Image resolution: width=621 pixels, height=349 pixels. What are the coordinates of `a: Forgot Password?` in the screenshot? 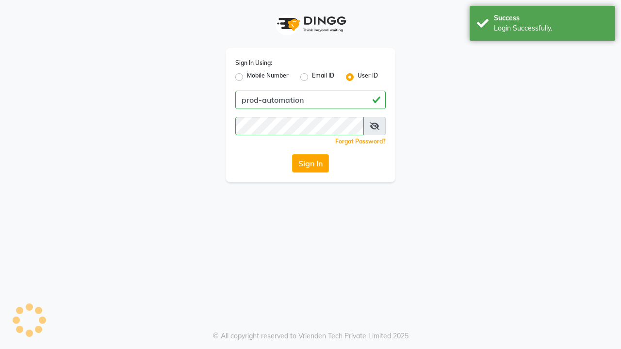 It's located at (361, 141).